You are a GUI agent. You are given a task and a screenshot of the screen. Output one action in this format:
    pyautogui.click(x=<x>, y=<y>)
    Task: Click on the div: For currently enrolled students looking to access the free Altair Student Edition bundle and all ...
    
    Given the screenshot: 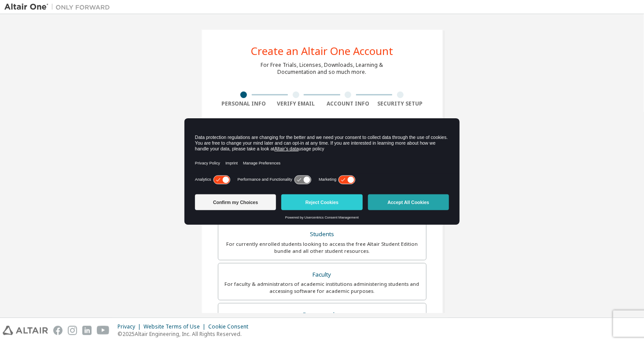 What is the action you would take?
    pyautogui.click(x=322, y=247)
    